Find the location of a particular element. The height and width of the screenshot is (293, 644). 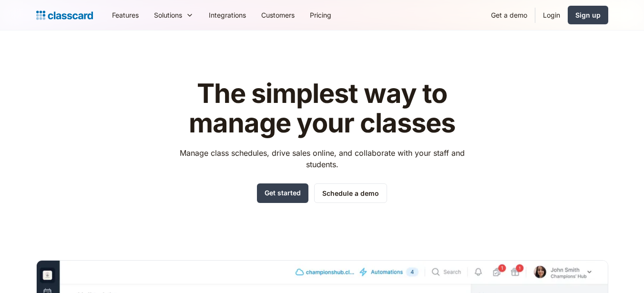

div: Sign up is located at coordinates (587, 15).